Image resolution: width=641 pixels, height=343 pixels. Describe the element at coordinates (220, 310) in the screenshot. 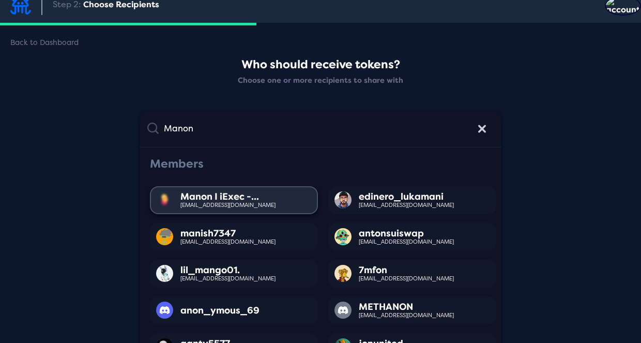

I see `div: anon_ymous_69` at that location.